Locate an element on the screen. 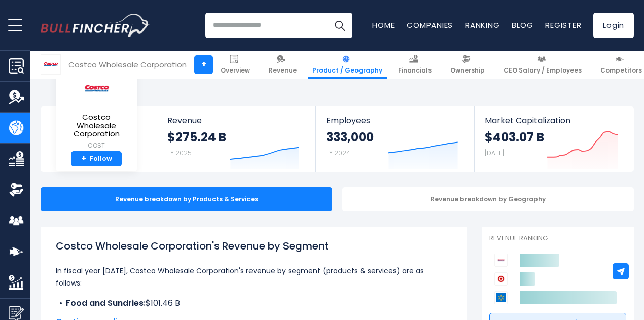 Image resolution: width=644 pixels, height=320 pixels. li: $101.46 B is located at coordinates (254, 303).